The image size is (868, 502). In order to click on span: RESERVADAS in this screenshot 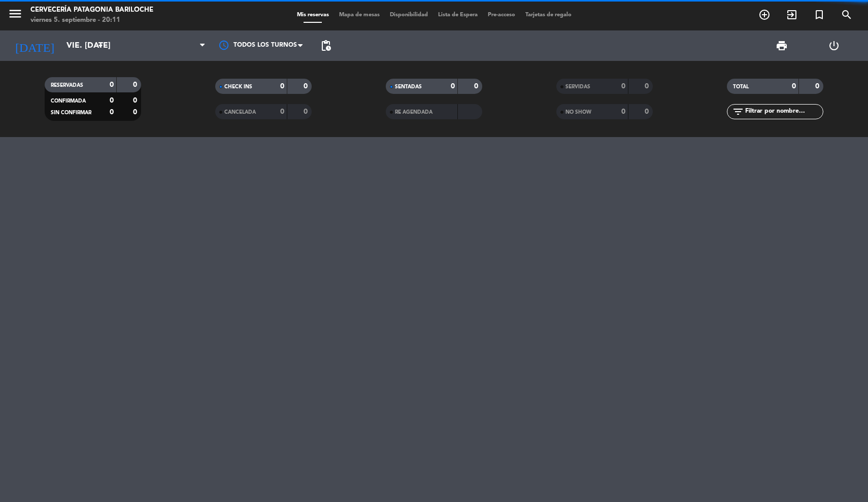, I will do `click(67, 85)`.